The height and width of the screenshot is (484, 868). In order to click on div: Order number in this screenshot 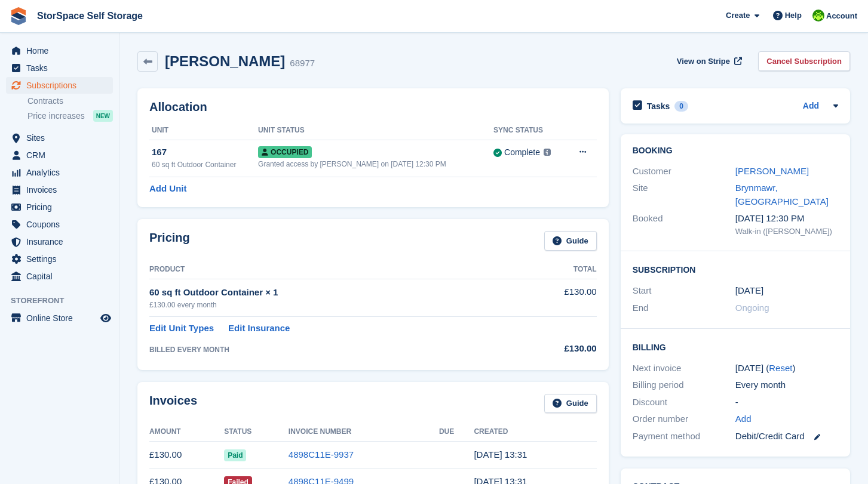, I will do `click(684, 420)`.